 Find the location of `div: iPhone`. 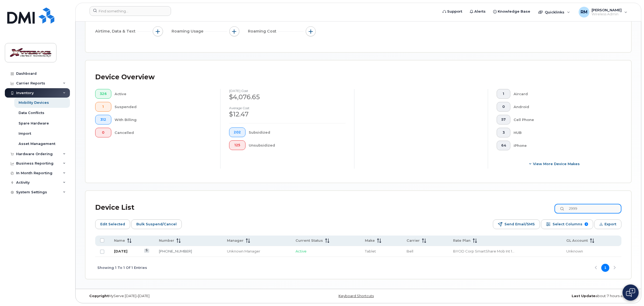

div: iPhone is located at coordinates (563, 145).